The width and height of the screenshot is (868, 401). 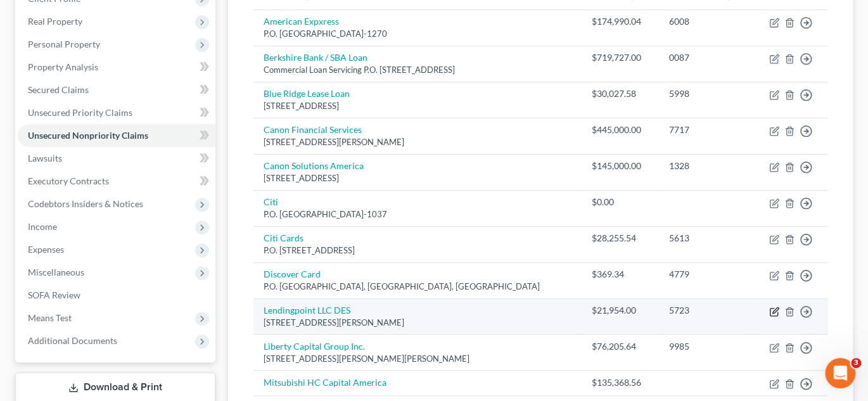 What do you see at coordinates (620, 311) in the screenshot?
I see `div: $21,954.00` at bounding box center [620, 311].